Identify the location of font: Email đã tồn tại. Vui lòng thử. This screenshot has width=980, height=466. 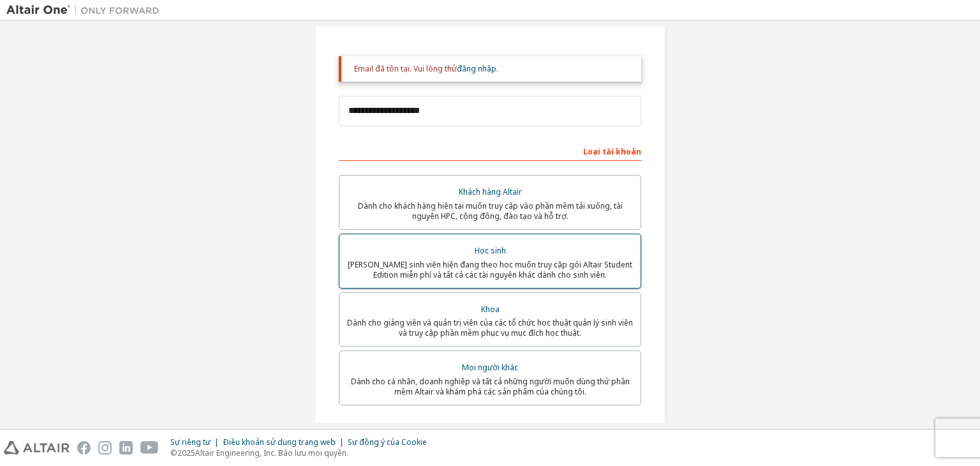
(405, 68).